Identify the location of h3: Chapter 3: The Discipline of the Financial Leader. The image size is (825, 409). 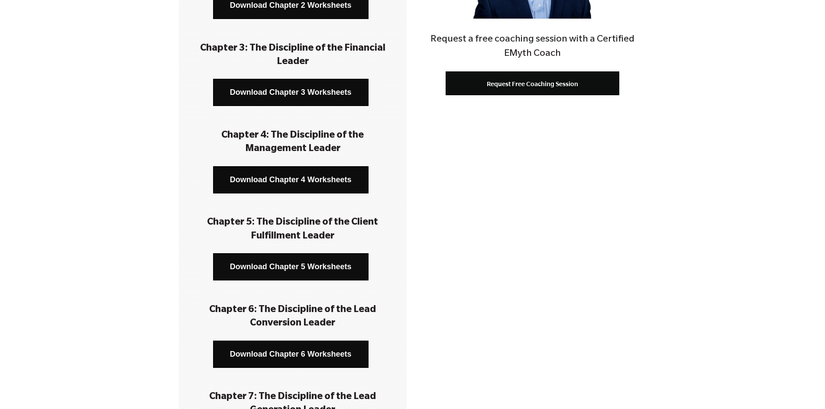
(293, 56).